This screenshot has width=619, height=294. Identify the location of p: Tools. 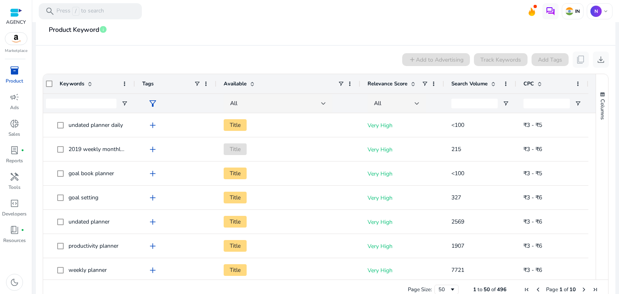
(14, 187).